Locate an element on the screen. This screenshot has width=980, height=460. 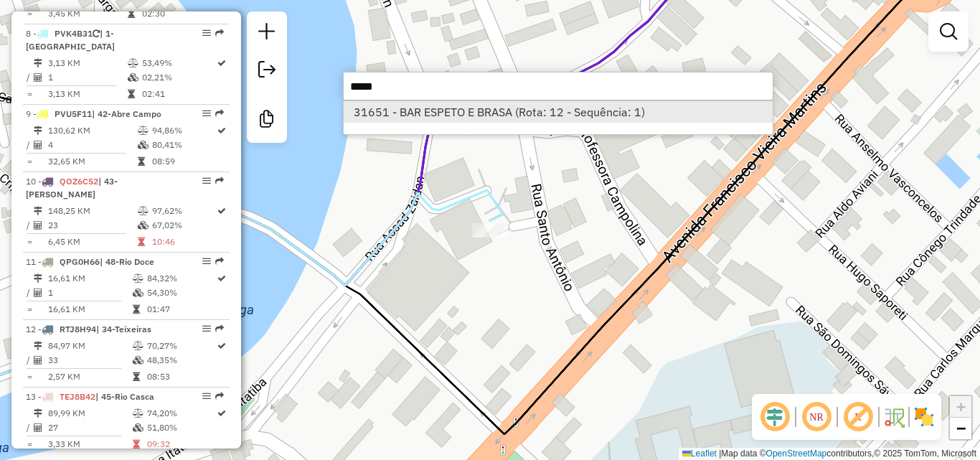
a: OpenStreetMap is located at coordinates (796, 453).